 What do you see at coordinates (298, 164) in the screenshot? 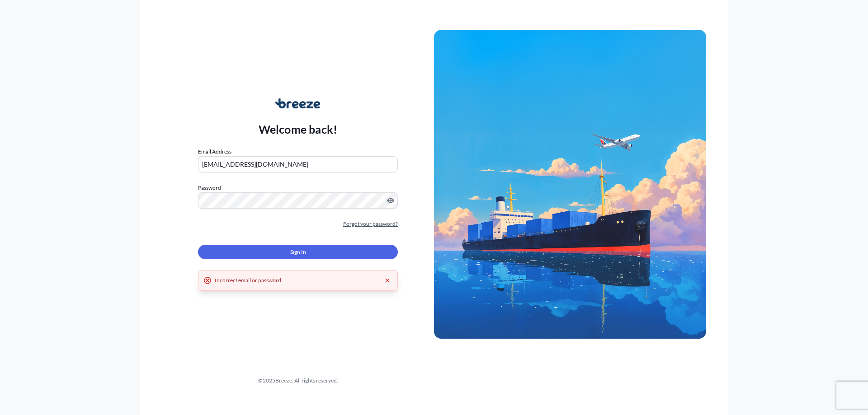
I see `input: example@gmail.com` at bounding box center [298, 164].